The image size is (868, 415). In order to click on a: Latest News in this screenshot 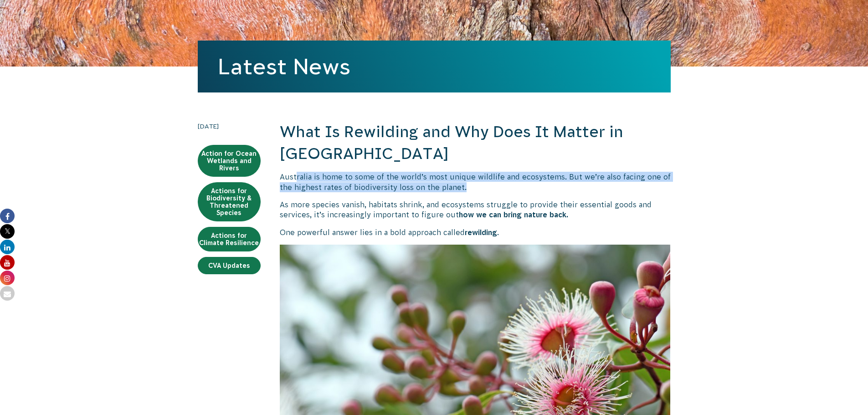, I will do `click(284, 66)`.